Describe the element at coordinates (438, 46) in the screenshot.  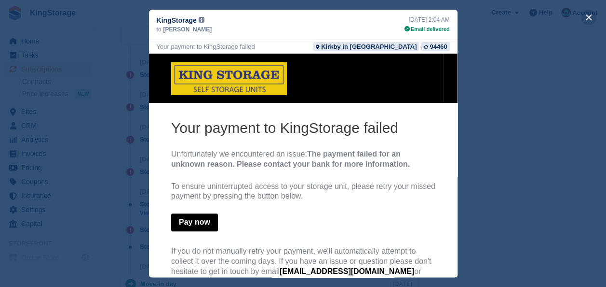
I see `div: 94460` at that location.